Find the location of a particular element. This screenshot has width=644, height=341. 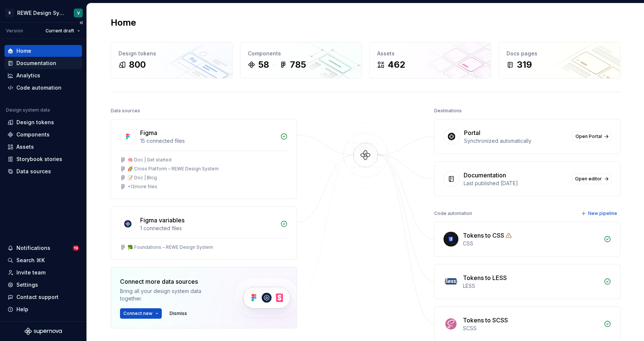

div: 319 is located at coordinates (525, 65).